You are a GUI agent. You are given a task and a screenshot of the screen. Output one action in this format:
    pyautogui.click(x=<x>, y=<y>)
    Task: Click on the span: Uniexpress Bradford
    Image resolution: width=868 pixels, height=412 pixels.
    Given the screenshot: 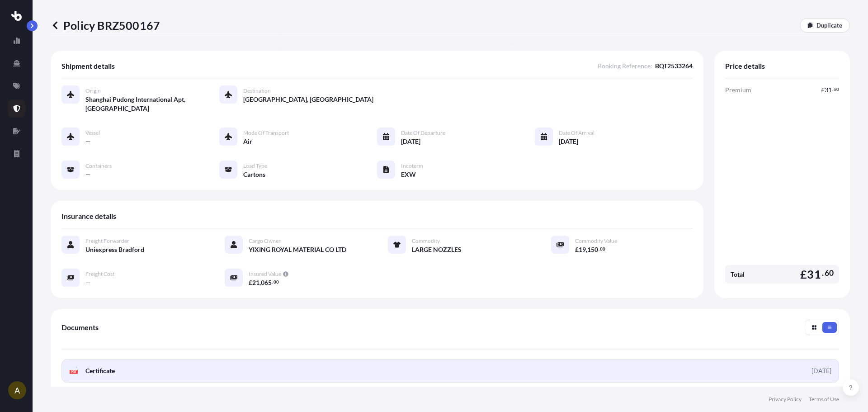 What is the action you would take?
    pyautogui.click(x=115, y=249)
    